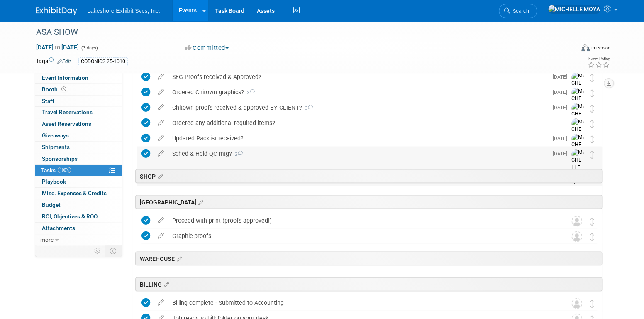 This screenshot has width=644, height=319. Describe the element at coordinates (89, 48) in the screenshot. I see `span: (3 days)` at that location.